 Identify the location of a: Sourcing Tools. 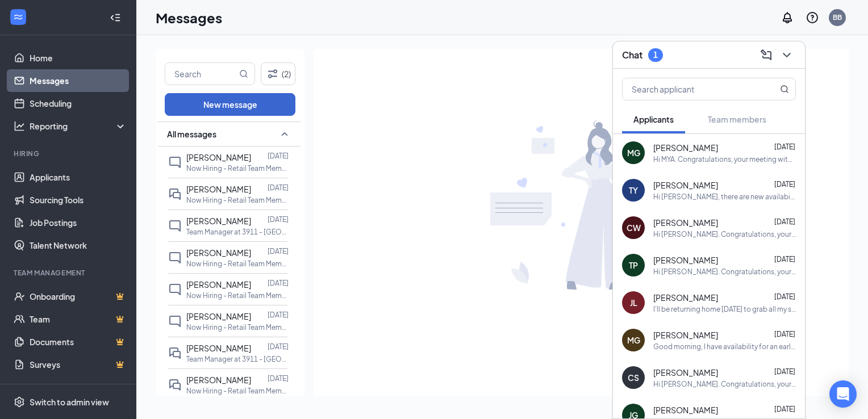
(78, 200).